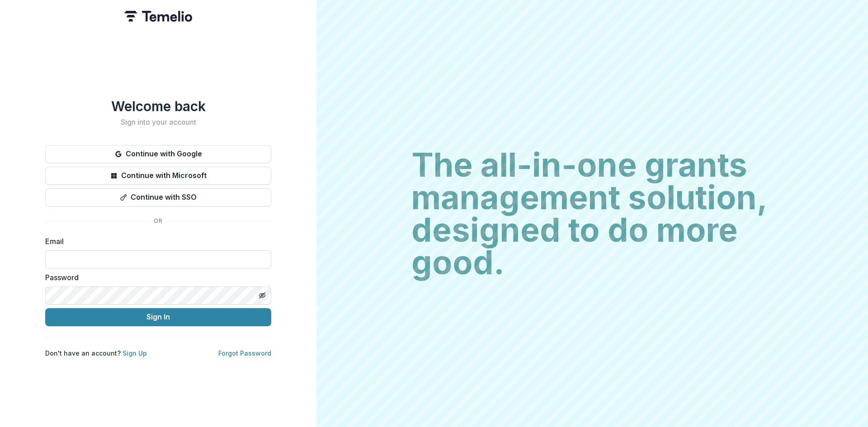 Image resolution: width=868 pixels, height=427 pixels. I want to click on h2: Sign into your account, so click(159, 122).